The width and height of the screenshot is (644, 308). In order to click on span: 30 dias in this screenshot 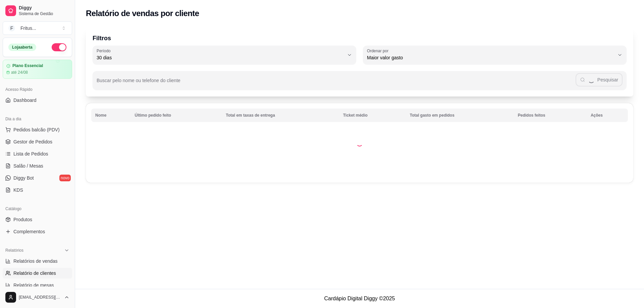, I will do `click(221, 57)`.